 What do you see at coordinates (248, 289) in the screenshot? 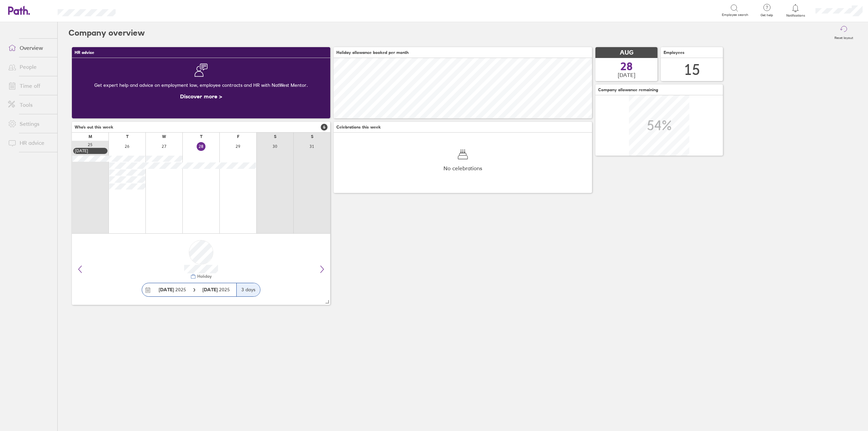
I see `div: 3 days` at bounding box center [248, 289].